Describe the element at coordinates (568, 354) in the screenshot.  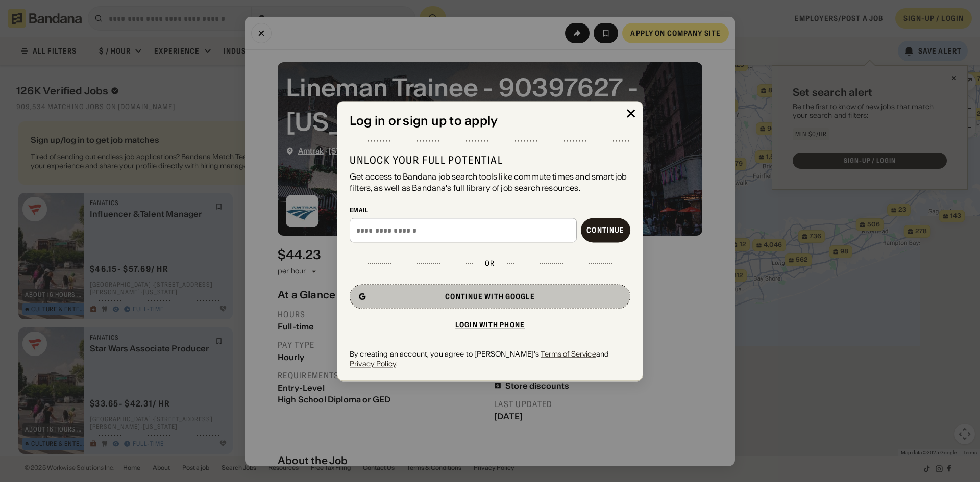
I see `a: Terms of Service` at that location.